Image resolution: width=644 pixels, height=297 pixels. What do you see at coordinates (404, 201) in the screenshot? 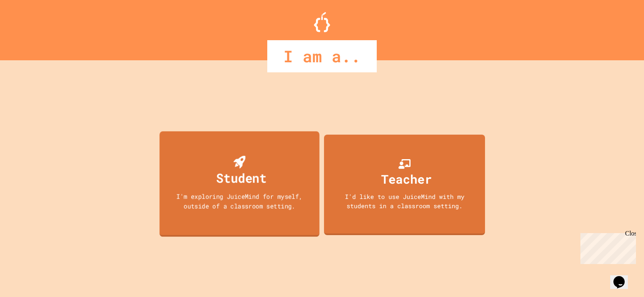
I see `div: I'd like to use JuiceMind with my students in a classroom setting.` at bounding box center [404, 201].